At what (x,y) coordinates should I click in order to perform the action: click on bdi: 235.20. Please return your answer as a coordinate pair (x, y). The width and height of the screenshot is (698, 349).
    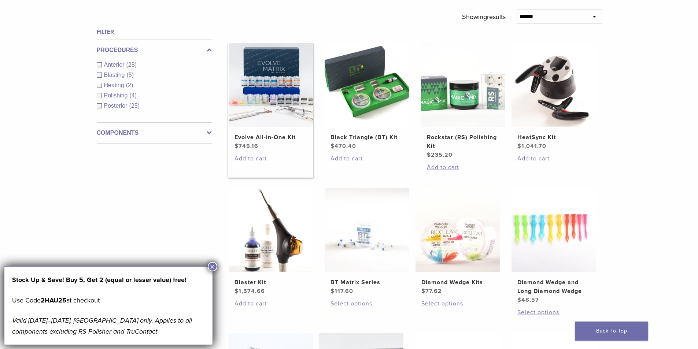
    Looking at the image, I should click on (440, 155).